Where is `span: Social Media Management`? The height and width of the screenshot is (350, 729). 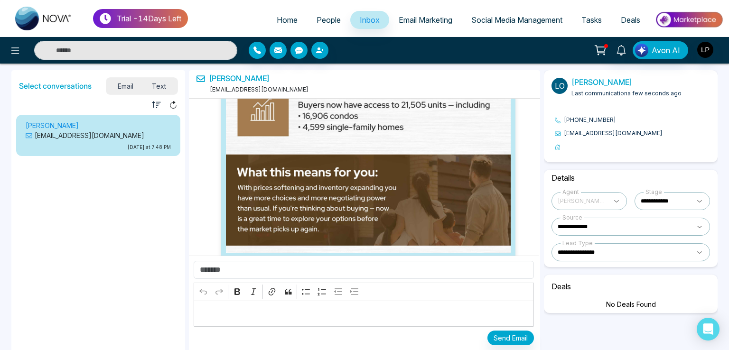
span: Social Media Management is located at coordinates (517, 20).